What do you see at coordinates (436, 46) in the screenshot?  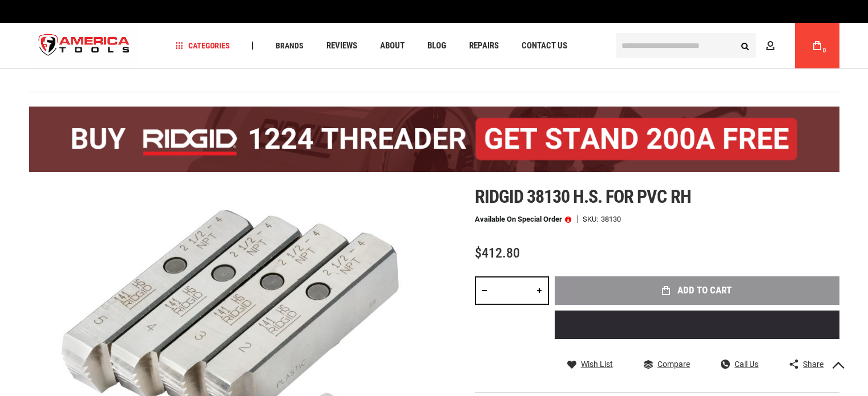 I see `span: Blog` at bounding box center [436, 46].